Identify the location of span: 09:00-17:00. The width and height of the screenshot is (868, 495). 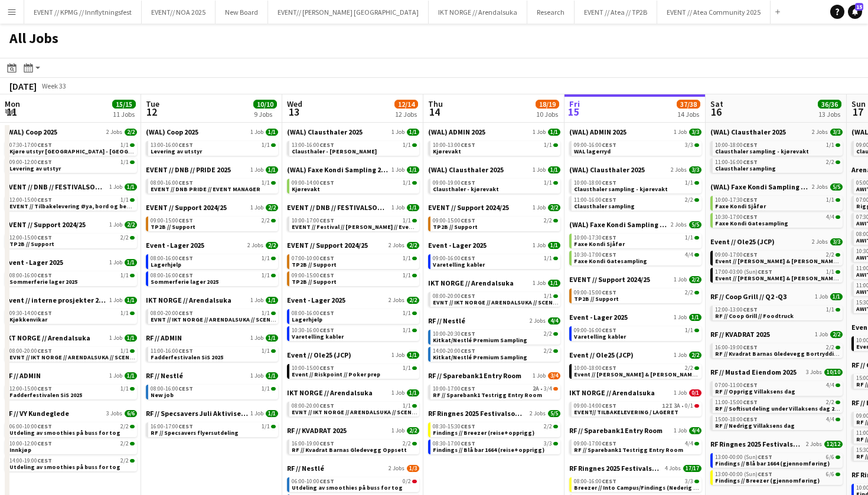
(736, 255).